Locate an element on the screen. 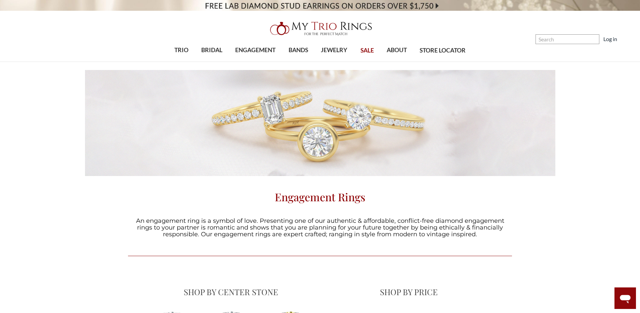 The width and height of the screenshot is (640, 313). a: ABOUT is located at coordinates (397, 50).